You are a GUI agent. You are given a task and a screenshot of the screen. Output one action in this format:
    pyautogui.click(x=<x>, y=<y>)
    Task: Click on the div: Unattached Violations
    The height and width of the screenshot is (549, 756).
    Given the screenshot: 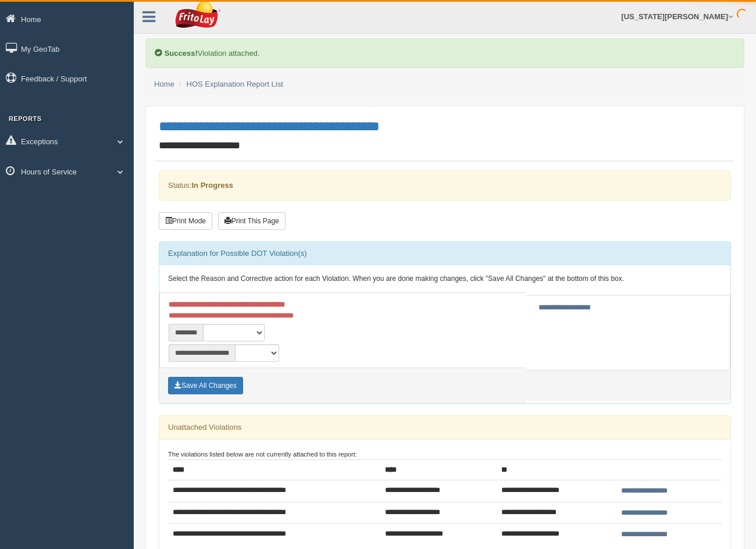 What is the action you would take?
    pyautogui.click(x=445, y=427)
    